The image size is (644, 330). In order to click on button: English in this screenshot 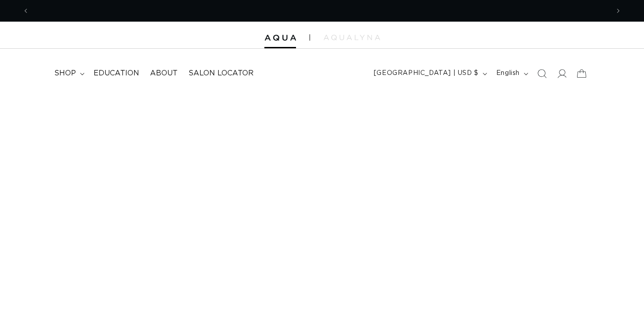, I will do `click(511, 73)`.